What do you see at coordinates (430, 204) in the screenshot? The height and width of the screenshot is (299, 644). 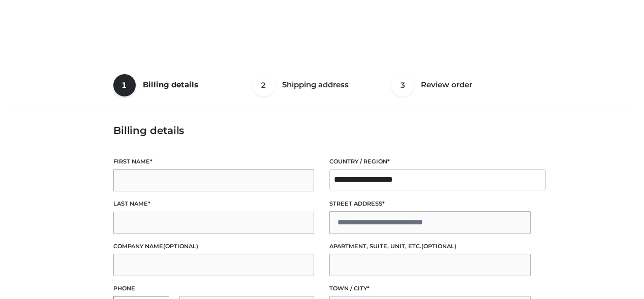 I see `label: Street address` at bounding box center [430, 204].